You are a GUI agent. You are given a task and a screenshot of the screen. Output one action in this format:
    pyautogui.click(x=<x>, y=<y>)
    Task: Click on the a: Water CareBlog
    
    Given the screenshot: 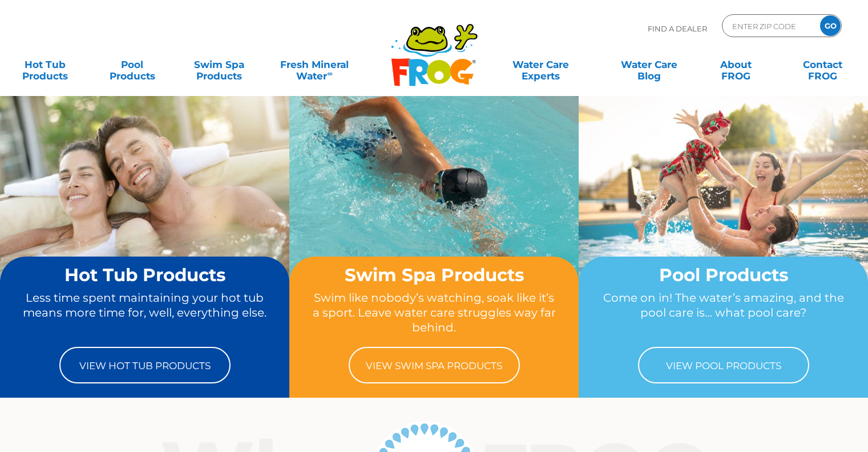 What is the action you would take?
    pyautogui.click(x=649, y=64)
    